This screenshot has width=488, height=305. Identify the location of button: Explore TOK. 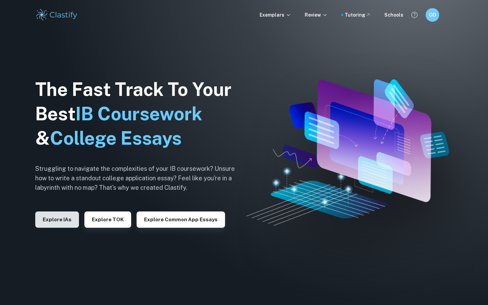
(108, 219).